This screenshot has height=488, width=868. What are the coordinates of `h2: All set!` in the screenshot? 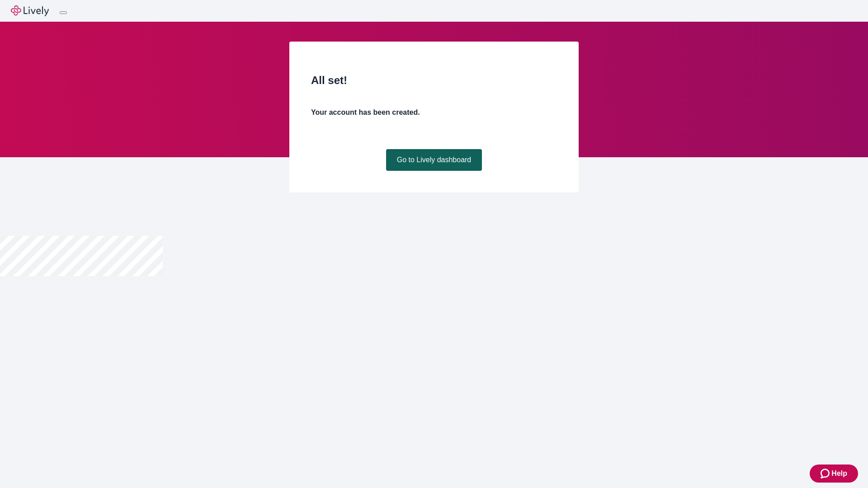 It's located at (434, 80).